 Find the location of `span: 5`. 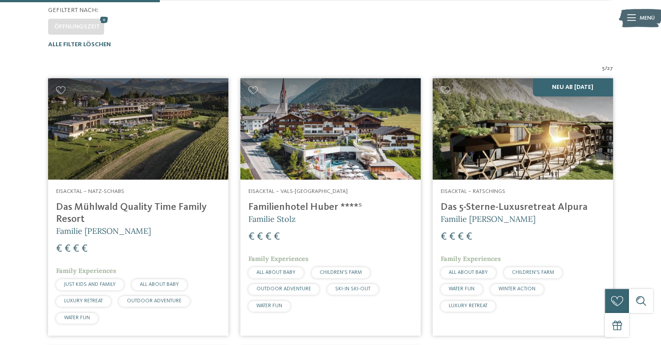

span: 5 is located at coordinates (603, 69).